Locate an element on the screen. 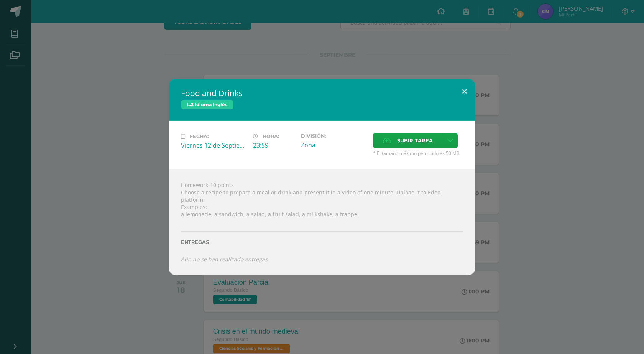 The image size is (644, 354). label: División: is located at coordinates (334, 136).